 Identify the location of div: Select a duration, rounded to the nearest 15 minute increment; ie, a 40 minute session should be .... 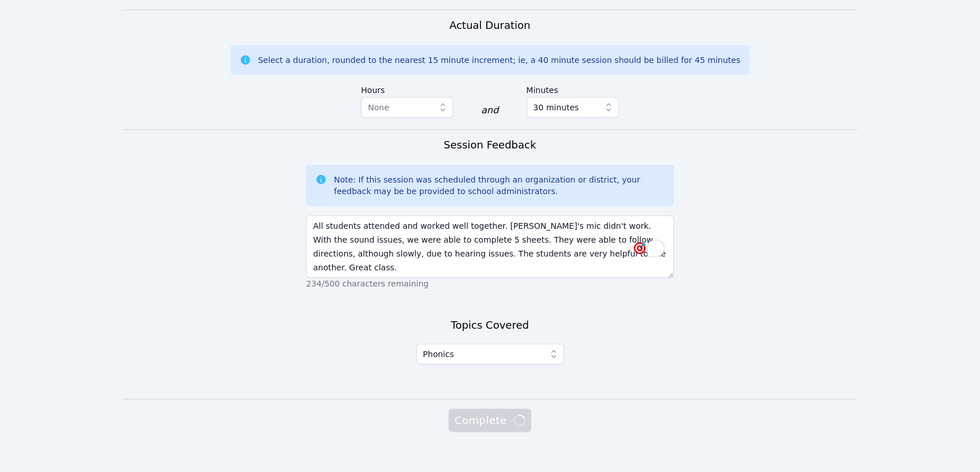
(499, 60).